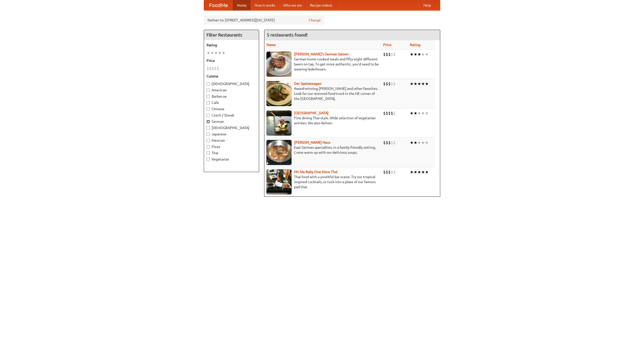 Image resolution: width=644 pixels, height=356 pixels. Describe the element at coordinates (242, 5) in the screenshot. I see `a: Home` at that location.